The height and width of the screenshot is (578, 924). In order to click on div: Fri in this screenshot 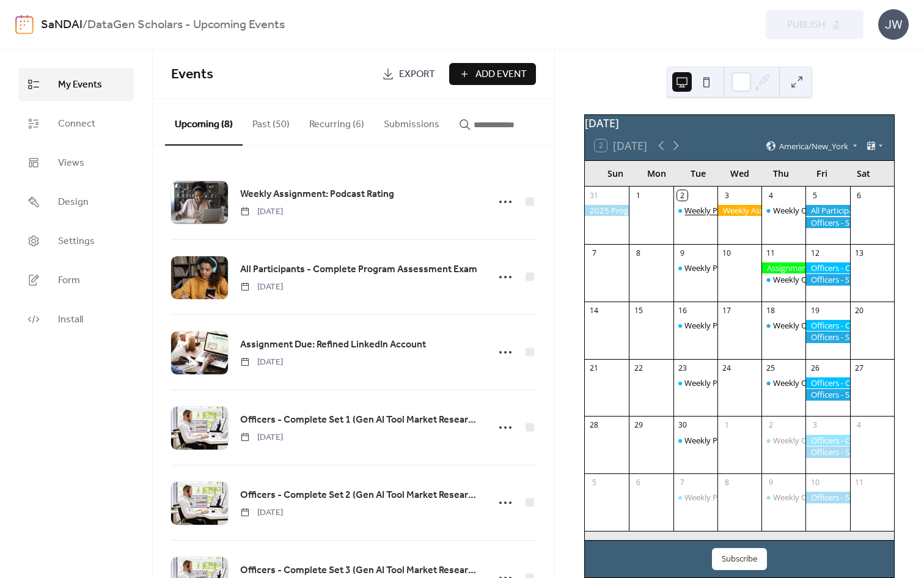, I will do `click(822, 173)`.